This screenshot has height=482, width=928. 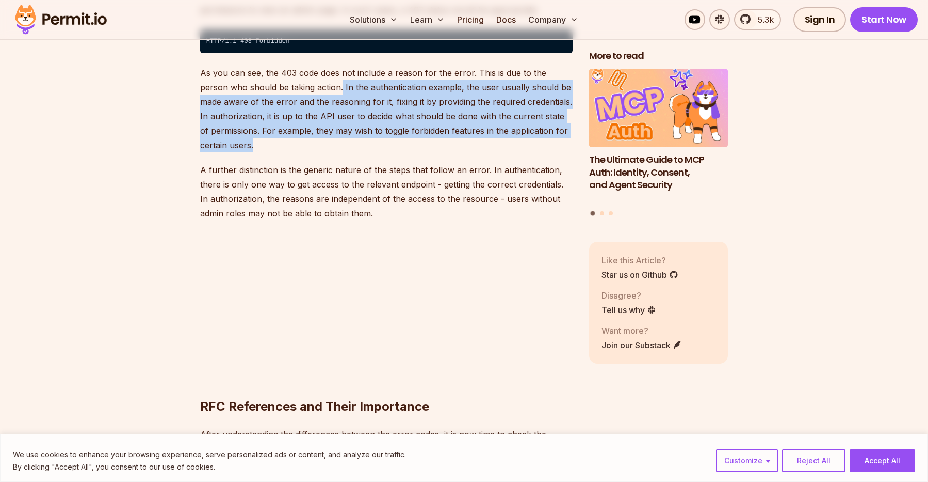 What do you see at coordinates (210, 467) in the screenshot?
I see `p: By clicking "Accept All", you consent to our use of cookies.` at bounding box center [210, 467].